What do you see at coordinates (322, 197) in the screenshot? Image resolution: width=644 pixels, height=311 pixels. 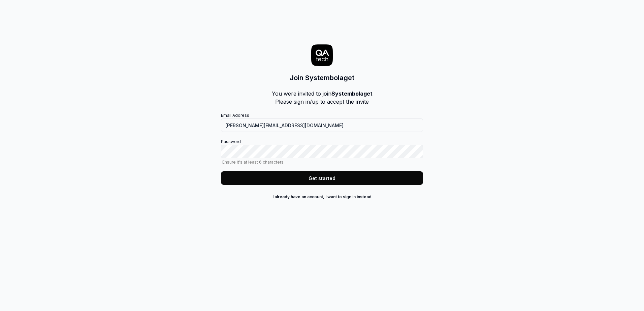 I see `button: I already have an account, I want to sign in instead` at bounding box center [322, 197].